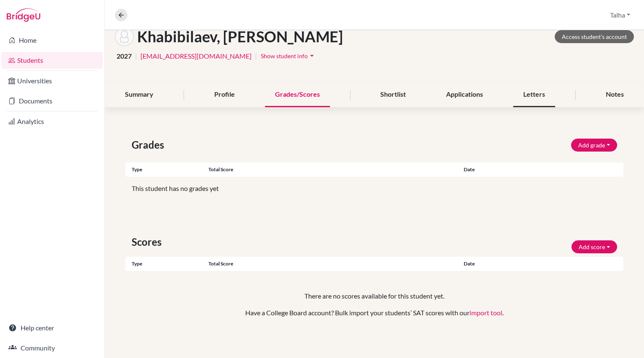 The image size is (644, 358). What do you see at coordinates (620, 15) in the screenshot?
I see `button: Talha` at bounding box center [620, 15].